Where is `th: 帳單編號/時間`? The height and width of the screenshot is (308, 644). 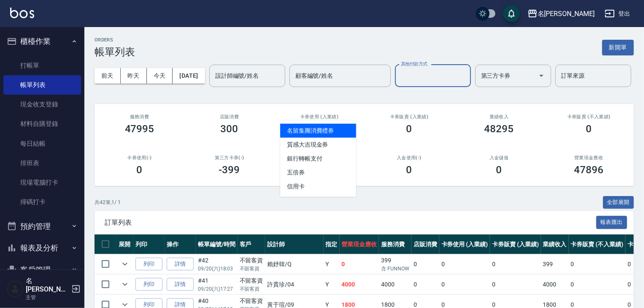
th: 帳單編號/時間 is located at coordinates (216, 244).